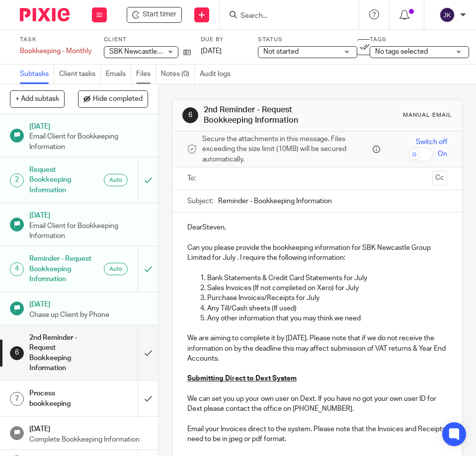 Image resolution: width=476 pixels, height=456 pixels. What do you see at coordinates (217, 74) in the screenshot?
I see `a: Audit logs` at bounding box center [217, 74].